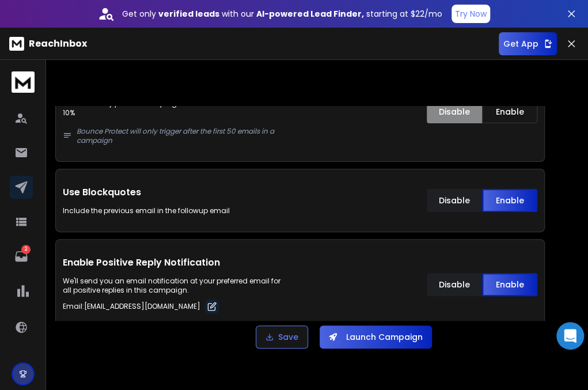 The image size is (588, 390). Describe the element at coordinates (471, 14) in the screenshot. I see `p: Try Now` at that location.